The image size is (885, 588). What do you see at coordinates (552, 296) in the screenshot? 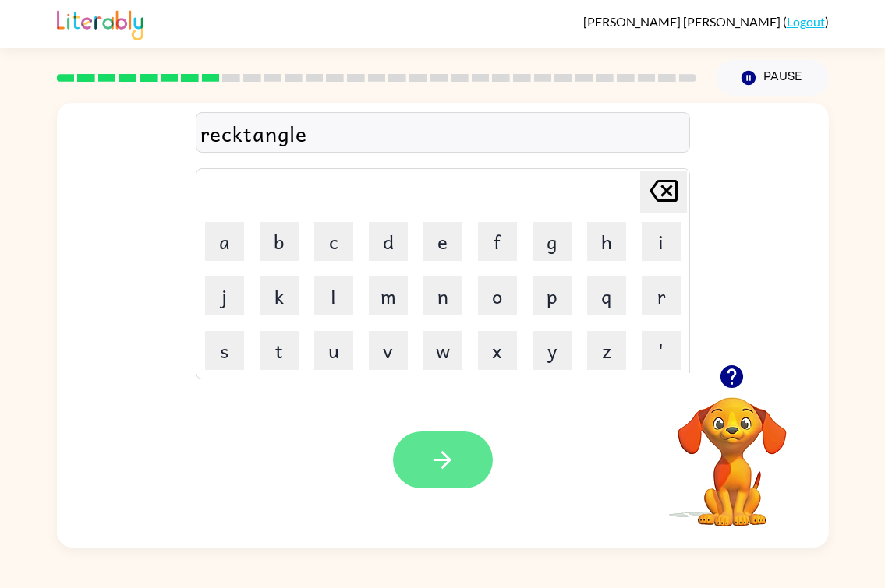
I see `button: p` at bounding box center [552, 296].